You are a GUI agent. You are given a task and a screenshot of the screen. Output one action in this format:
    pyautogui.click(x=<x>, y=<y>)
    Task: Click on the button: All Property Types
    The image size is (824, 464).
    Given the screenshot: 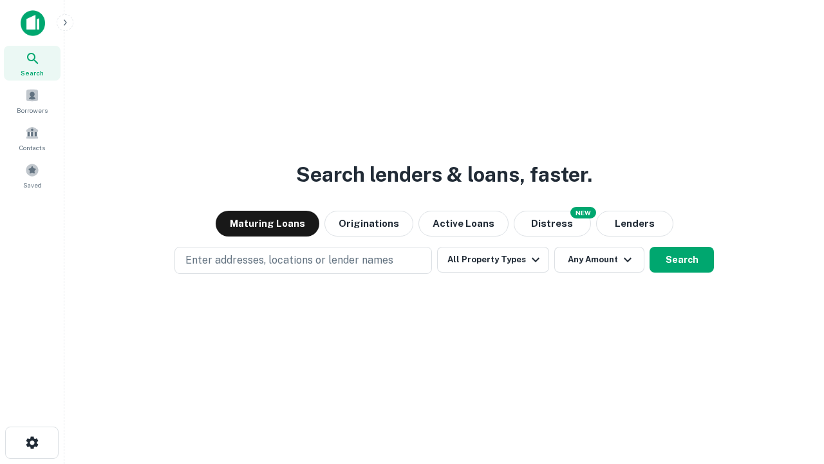 What is the action you would take?
    pyautogui.click(x=493, y=259)
    